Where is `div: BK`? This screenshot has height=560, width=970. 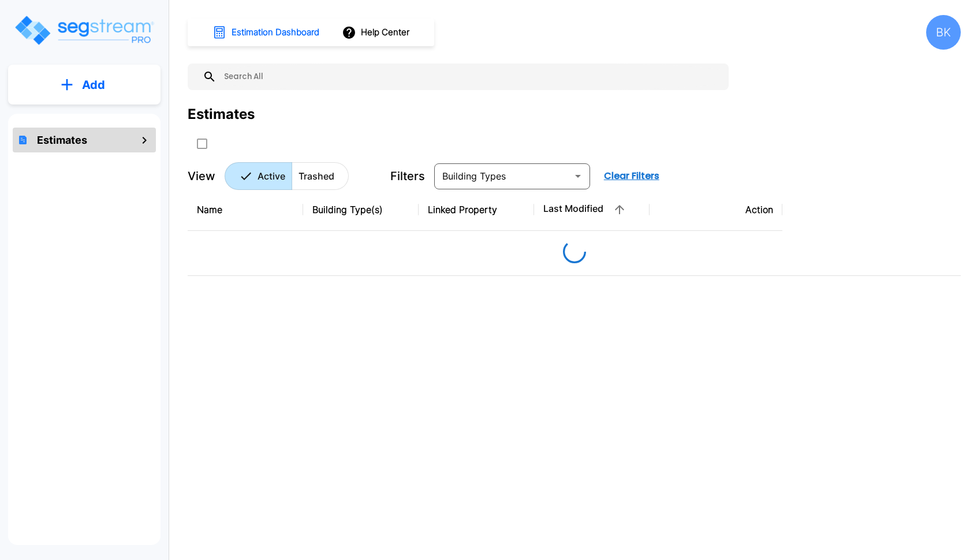
div: BK is located at coordinates (943, 33).